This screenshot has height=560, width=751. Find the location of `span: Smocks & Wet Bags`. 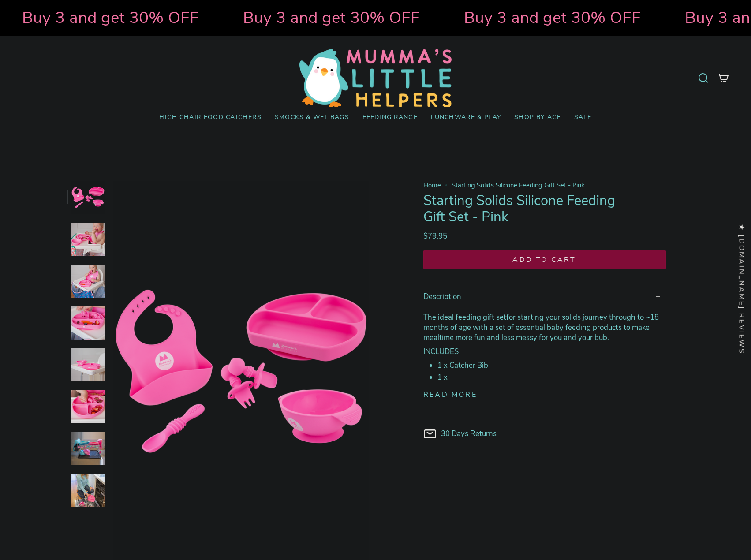

span: Smocks & Wet Bags is located at coordinates (312, 118).